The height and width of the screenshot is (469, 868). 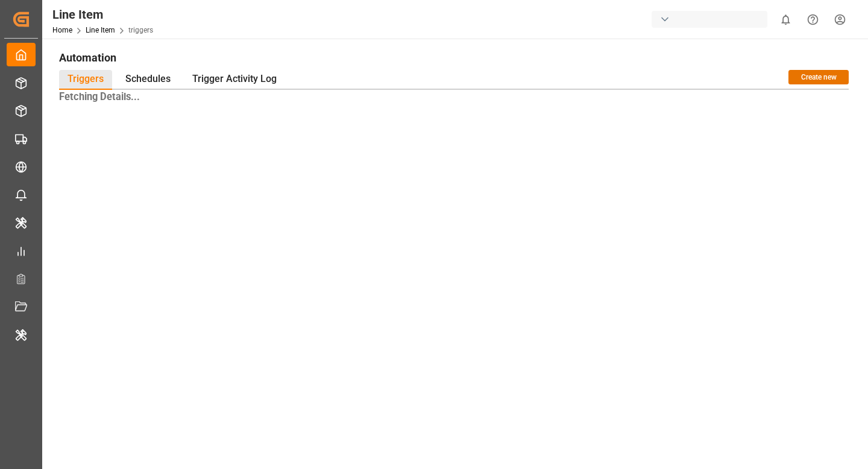 What do you see at coordinates (86, 80) in the screenshot?
I see `div: Triggers` at bounding box center [86, 80].